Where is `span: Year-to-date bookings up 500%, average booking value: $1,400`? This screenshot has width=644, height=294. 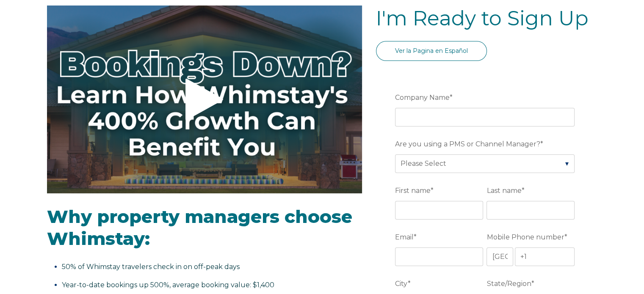 span: Year-to-date bookings up 500%, average booking value: $1,400 is located at coordinates (168, 285).